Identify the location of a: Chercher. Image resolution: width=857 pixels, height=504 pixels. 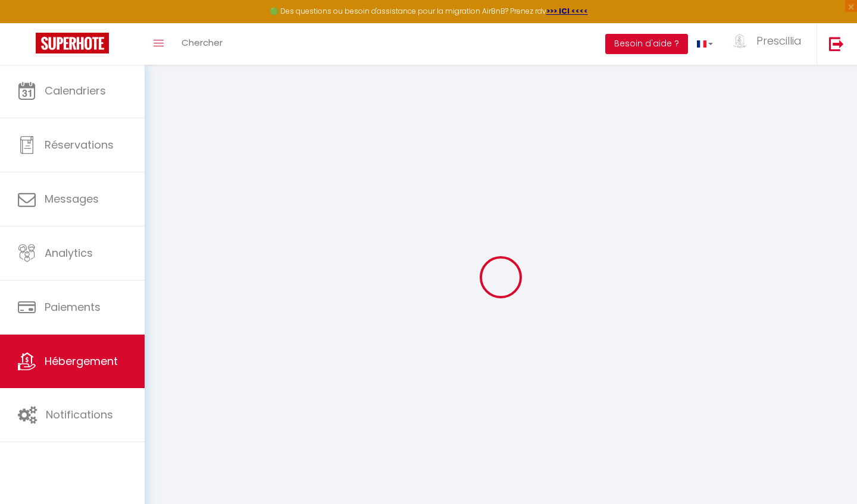
(202, 44).